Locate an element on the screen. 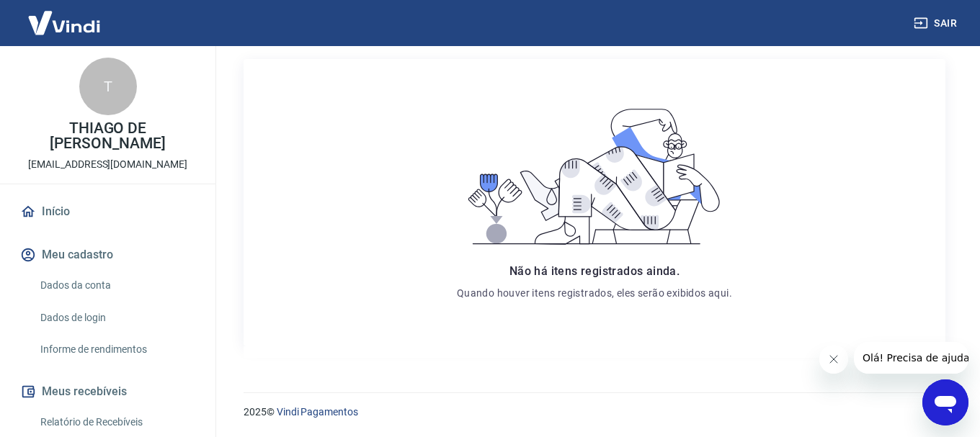 The width and height of the screenshot is (980, 437). a: Informe de rendimentos is located at coordinates (116, 349).